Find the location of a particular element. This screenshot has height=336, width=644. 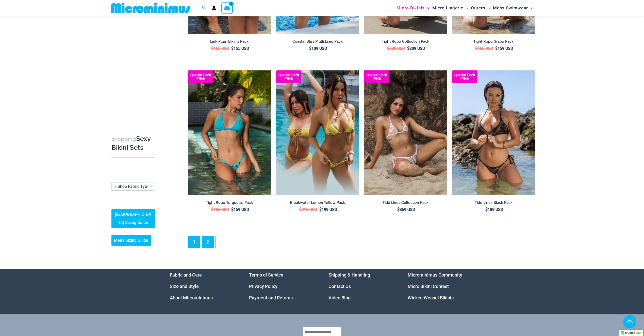

h2: Tight Rope Turquoise Pack is located at coordinates (229, 203).